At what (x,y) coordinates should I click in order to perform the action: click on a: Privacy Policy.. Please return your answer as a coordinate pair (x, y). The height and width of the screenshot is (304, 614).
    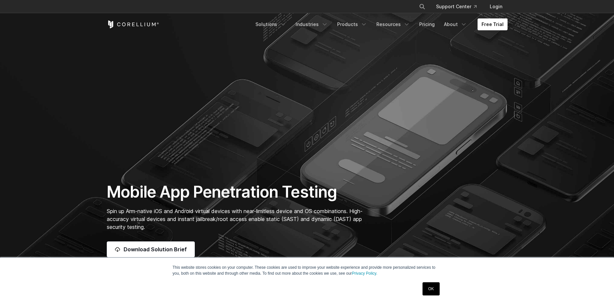
    Looking at the image, I should click on (364, 273).